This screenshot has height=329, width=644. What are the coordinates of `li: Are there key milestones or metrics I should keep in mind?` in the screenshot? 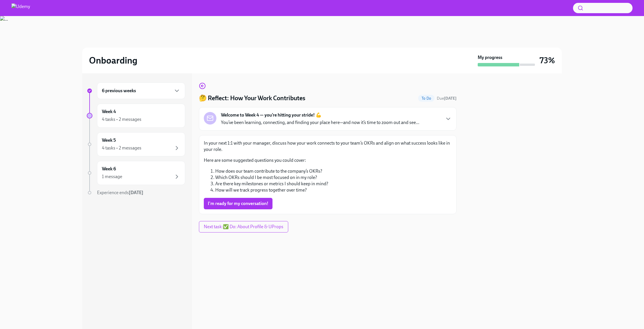 It's located at (333, 184).